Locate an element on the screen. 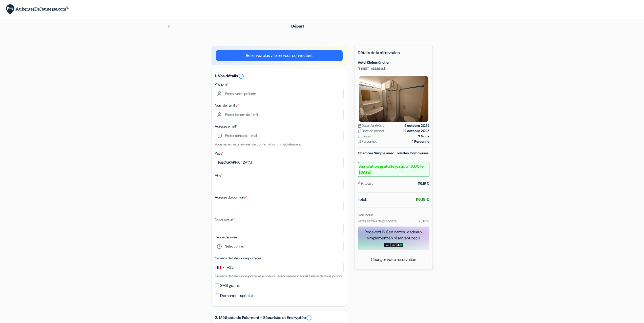 The width and height of the screenshot is (644, 323). input: Entrez votre prénom is located at coordinates (279, 93).